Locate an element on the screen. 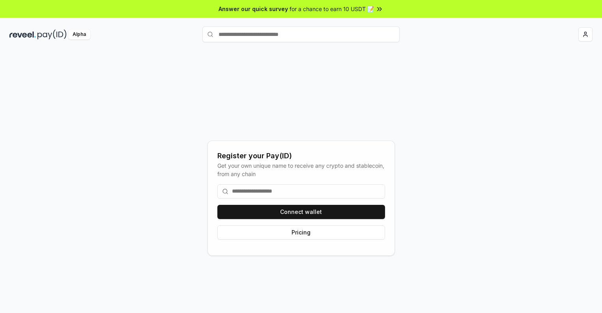  div: Alpha is located at coordinates (79, 34).